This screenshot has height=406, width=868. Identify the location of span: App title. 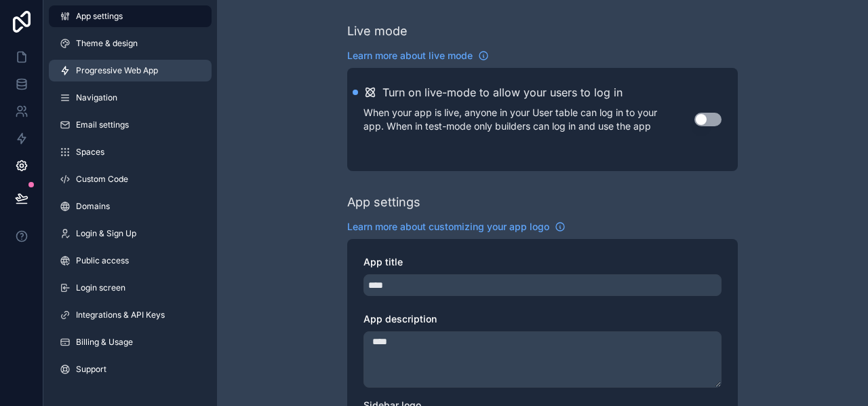
(383, 261).